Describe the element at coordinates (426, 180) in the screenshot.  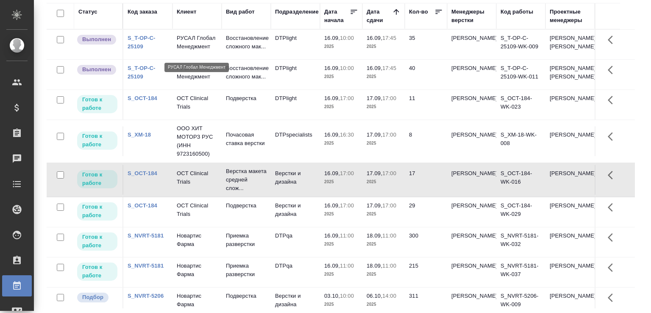
I see `td: 17` at that location.